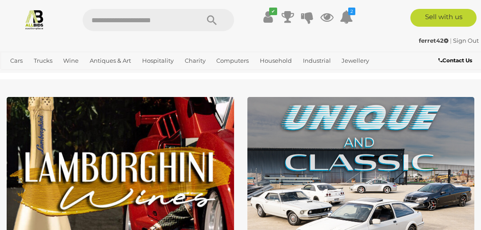  Describe the element at coordinates (232, 60) in the screenshot. I see `a: Computers` at that location.